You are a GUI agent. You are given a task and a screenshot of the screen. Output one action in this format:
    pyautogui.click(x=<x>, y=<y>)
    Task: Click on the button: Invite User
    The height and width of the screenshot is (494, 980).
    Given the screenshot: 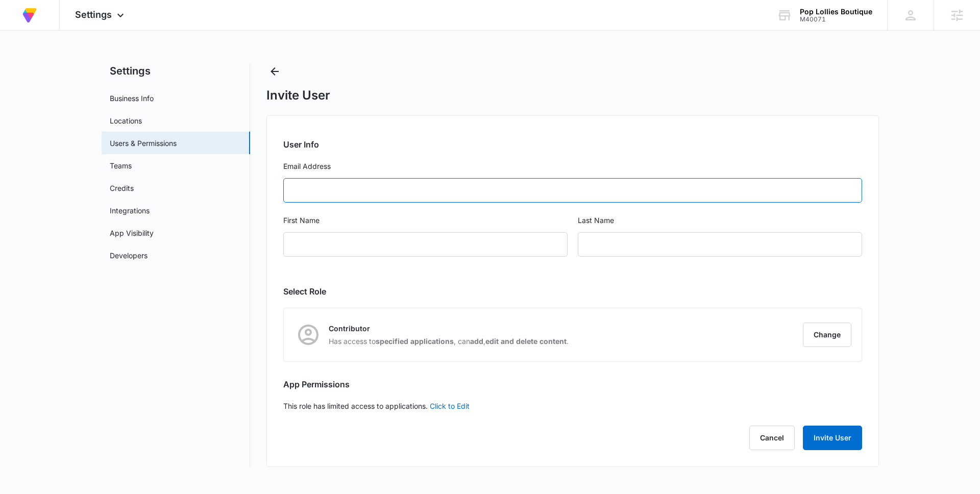 What is the action you would take?
    pyautogui.click(x=832, y=438)
    